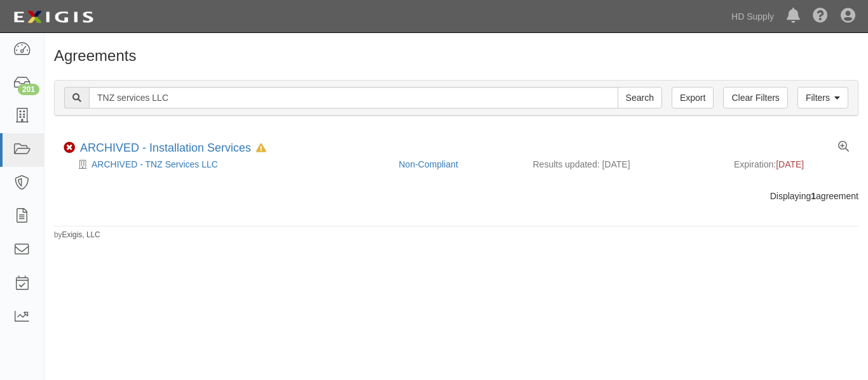 Image resolution: width=868 pixels, height=380 pixels. I want to click on a: Clear Filters, so click(755, 98).